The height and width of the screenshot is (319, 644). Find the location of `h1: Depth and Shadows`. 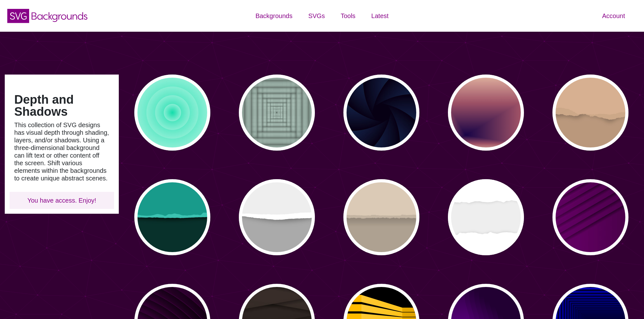

h1: Depth and Shadows is located at coordinates (62, 105).